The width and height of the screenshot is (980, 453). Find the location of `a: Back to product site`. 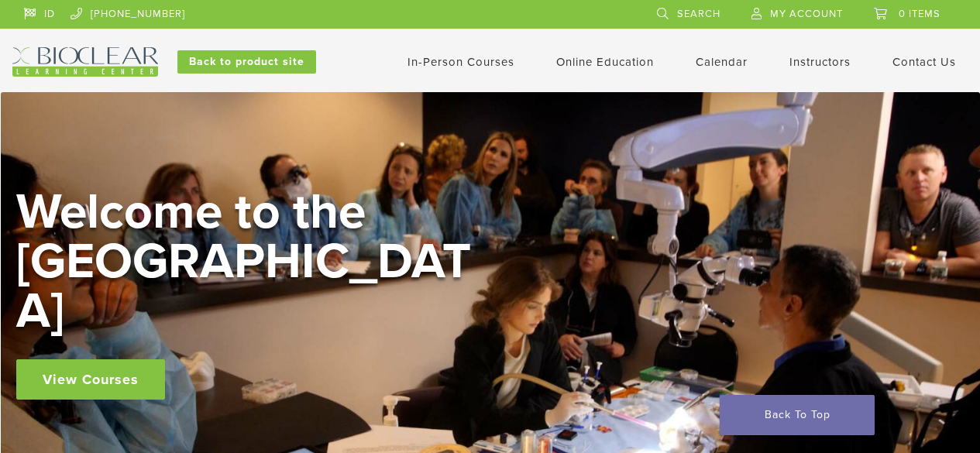

a: Back to product site is located at coordinates (246, 62).